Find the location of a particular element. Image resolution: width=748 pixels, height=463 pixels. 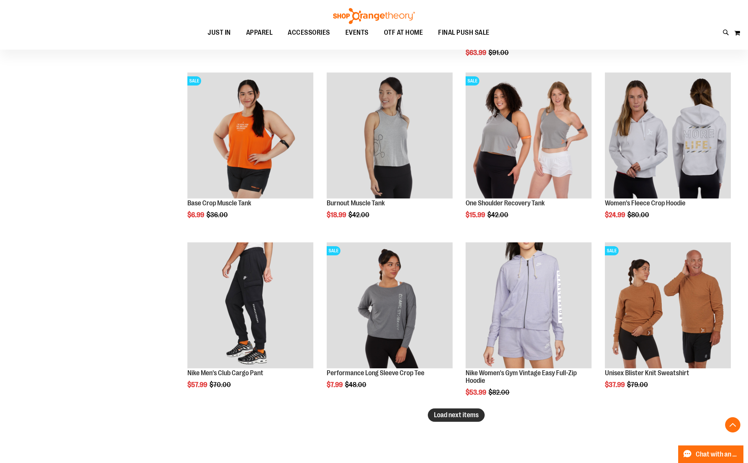

span: $82.00 is located at coordinates (500, 392).